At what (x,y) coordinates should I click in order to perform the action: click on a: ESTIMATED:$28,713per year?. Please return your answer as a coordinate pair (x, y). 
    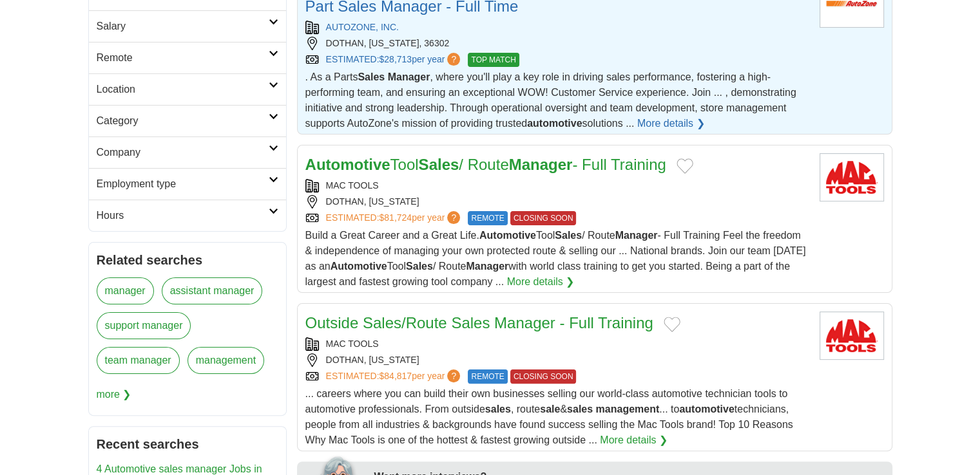
    Looking at the image, I should click on (394, 60).